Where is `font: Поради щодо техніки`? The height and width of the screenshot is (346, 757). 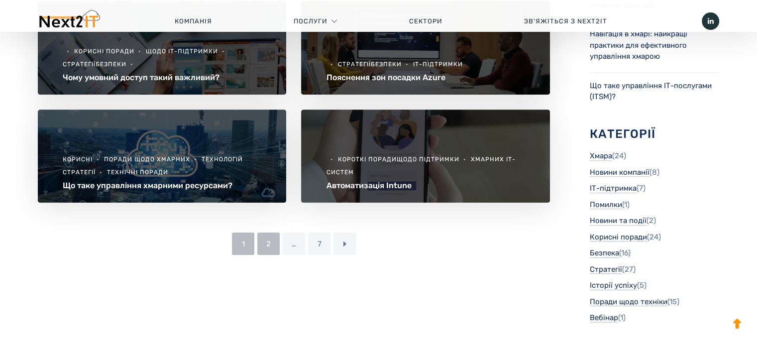
font: Поради щодо техніки is located at coordinates (628, 302).